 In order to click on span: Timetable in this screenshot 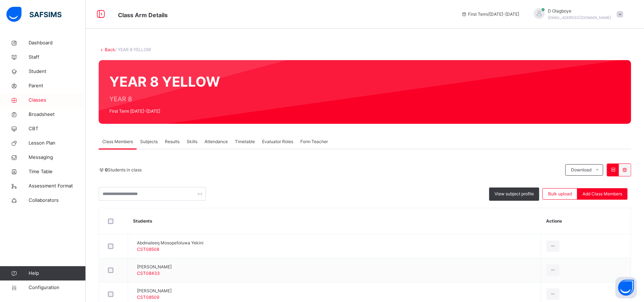, I will do `click(245, 142)`.